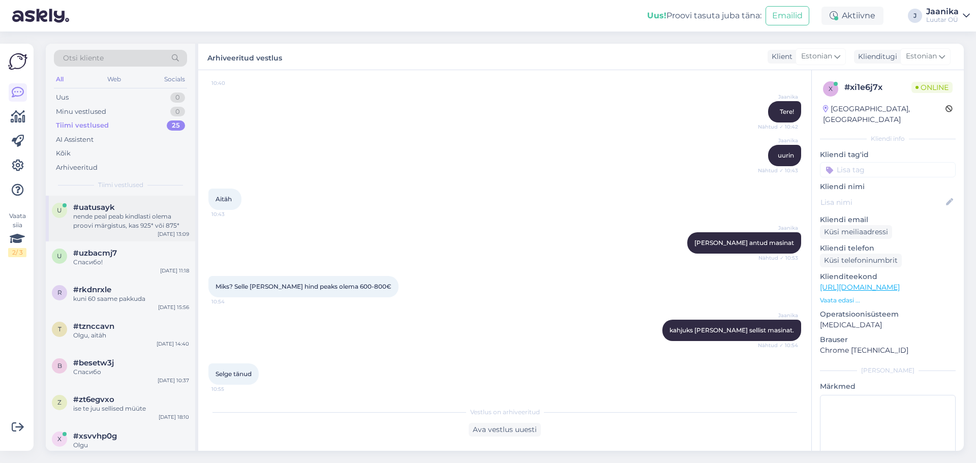 The width and height of the screenshot is (976, 463). I want to click on div: nende peal peab kindlasti olema proovi märgistus, kas 925* või 875*, so click(131, 221).